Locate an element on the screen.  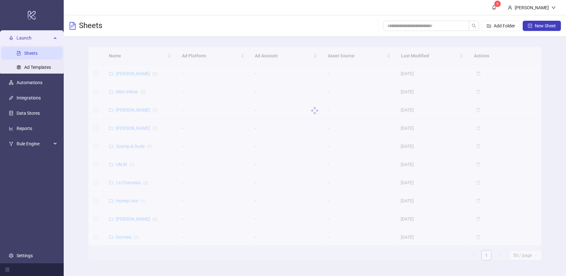
span: Launch is located at coordinates (34, 38).